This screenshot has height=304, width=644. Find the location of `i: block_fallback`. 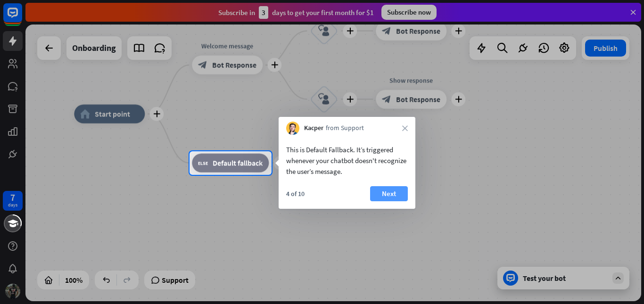

i: block_fallback is located at coordinates (203, 163).